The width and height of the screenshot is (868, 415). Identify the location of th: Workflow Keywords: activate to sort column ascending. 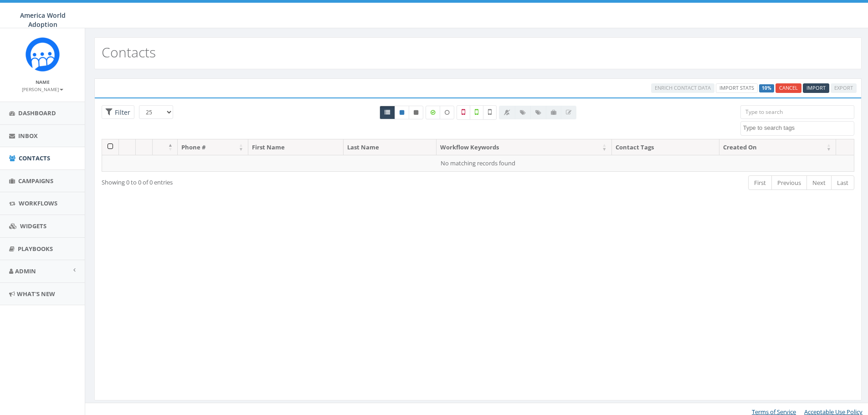
(524, 147).